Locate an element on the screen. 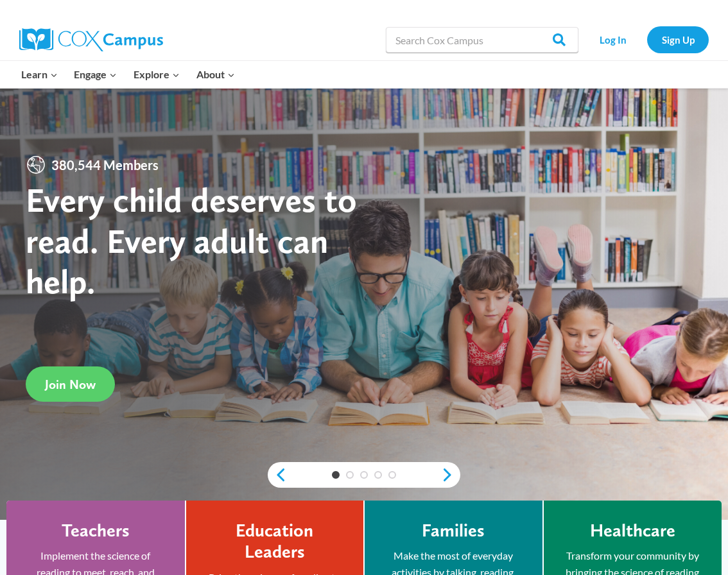 The image size is (728, 575). h4: Healthcare is located at coordinates (632, 531).